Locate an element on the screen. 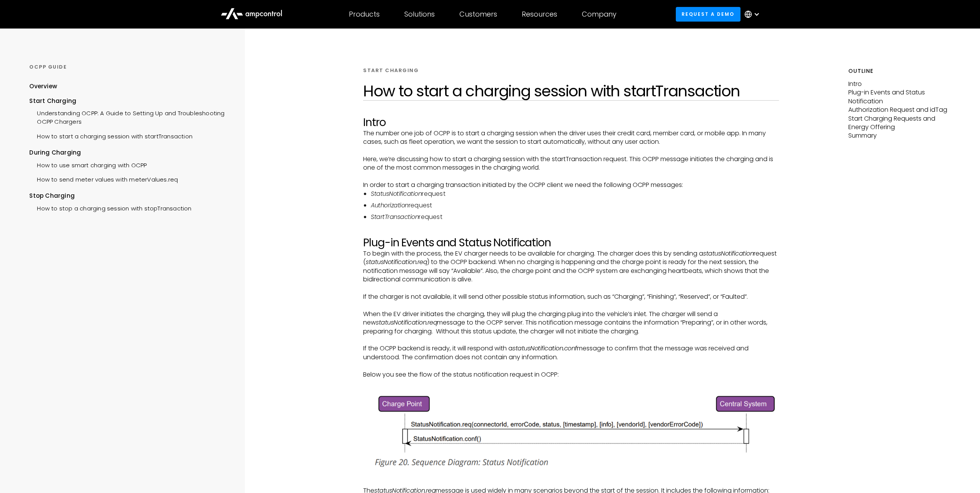 This screenshot has width=980, height=493. div: Understanding OCPP: A Guide to Setting Up and Troubleshooting OCPP Chargers is located at coordinates (127, 117).